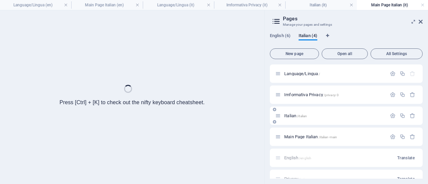 The image size is (428, 184). Describe the element at coordinates (334, 116) in the screenshot. I see `div: Italian/italian` at that location.